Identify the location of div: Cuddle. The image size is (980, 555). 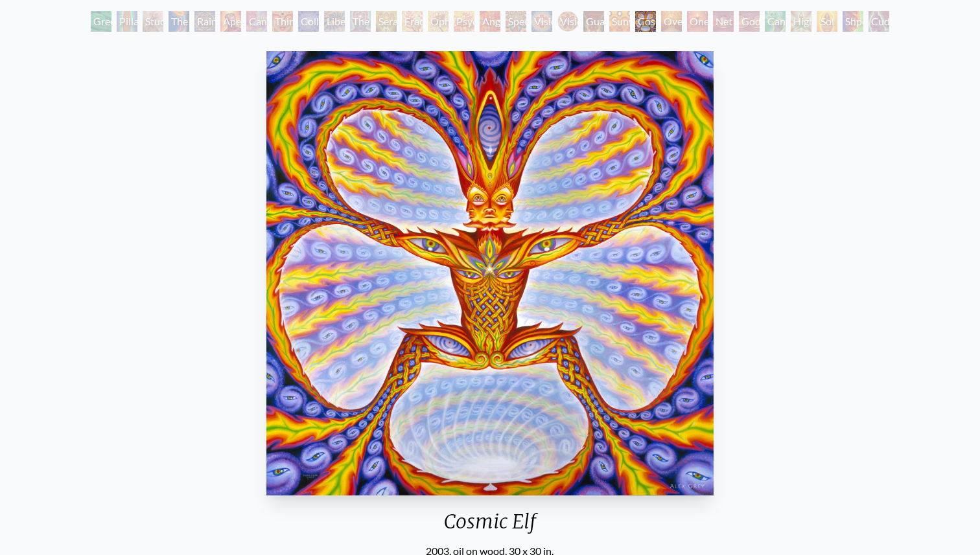
(878, 21).